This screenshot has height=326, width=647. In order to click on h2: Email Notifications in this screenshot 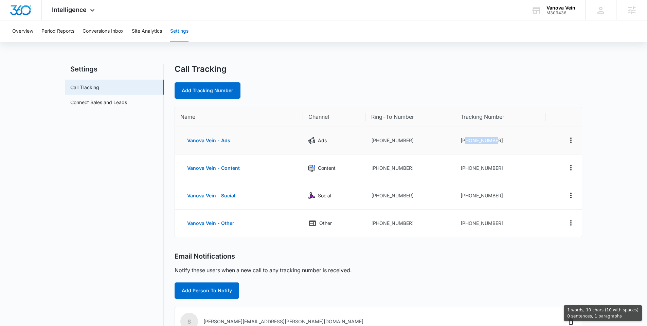, I will do `click(205, 256)`.